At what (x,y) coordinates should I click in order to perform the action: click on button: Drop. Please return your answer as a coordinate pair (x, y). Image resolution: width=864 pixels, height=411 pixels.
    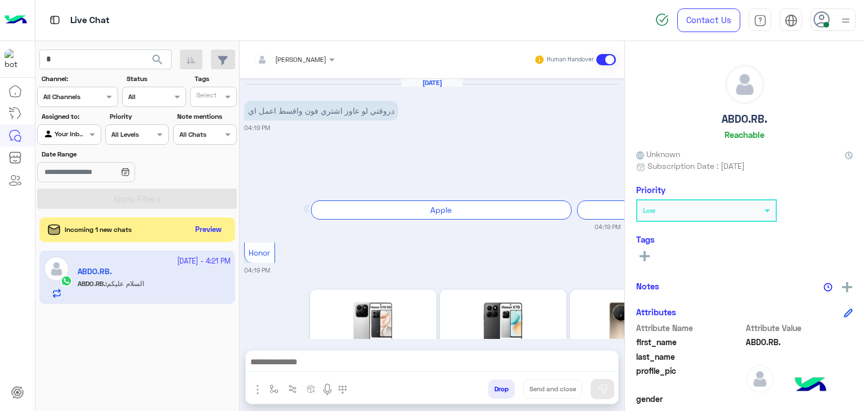
    Looking at the image, I should click on (501, 389).